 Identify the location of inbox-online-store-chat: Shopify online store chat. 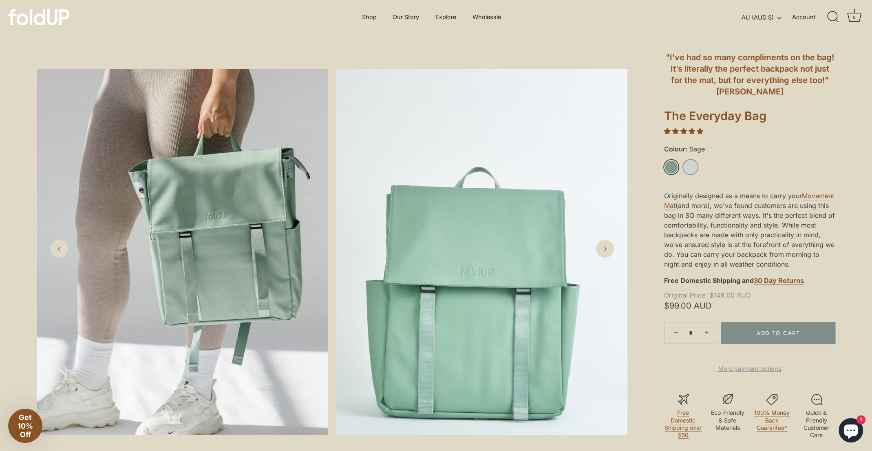
(850, 431).